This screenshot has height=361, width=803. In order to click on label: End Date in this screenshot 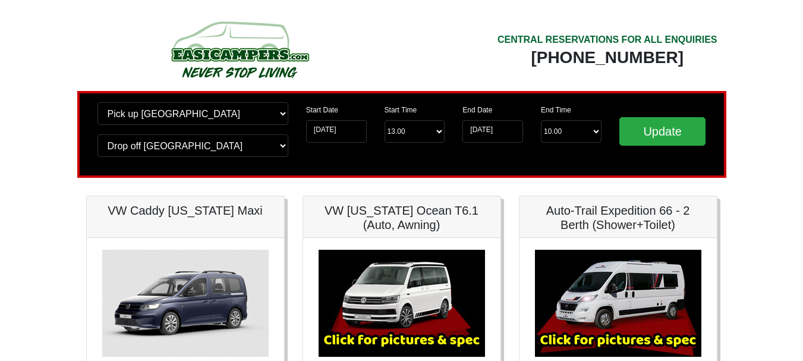, I will do `click(477, 110)`.